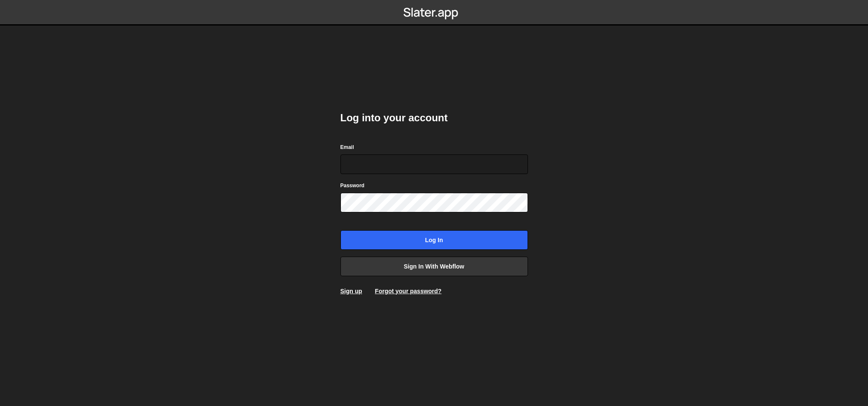 The width and height of the screenshot is (868, 406). Describe the element at coordinates (351, 291) in the screenshot. I see `a: Sign up` at that location.